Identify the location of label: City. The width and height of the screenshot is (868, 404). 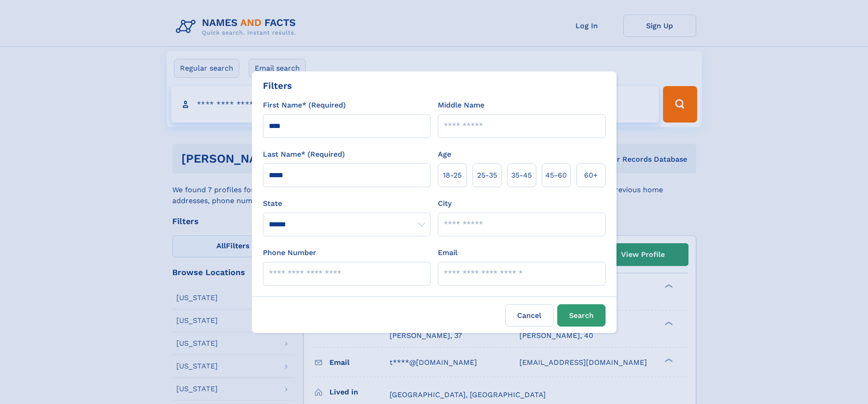
(444, 204).